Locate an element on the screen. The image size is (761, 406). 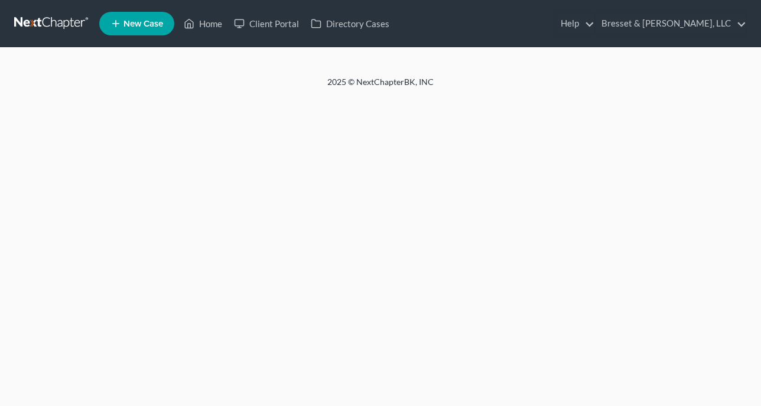
a: Directory Cases is located at coordinates (350, 24).